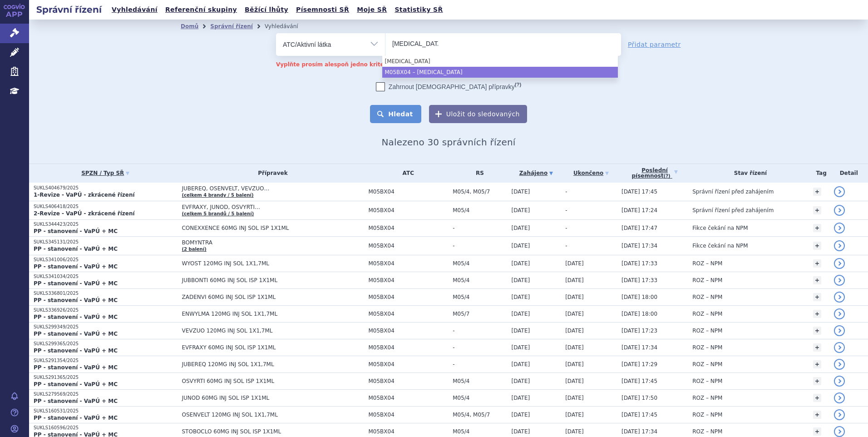  Describe the element at coordinates (105, 188) in the screenshot. I see `p: SUKLS404679/2025` at that location.